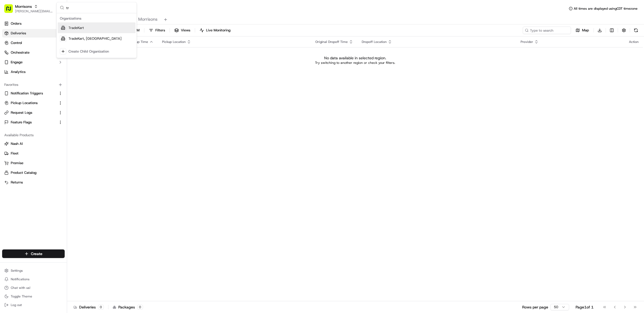  Describe the element at coordinates (90, 72) in the screenshot. I see `button: See all` at that location.